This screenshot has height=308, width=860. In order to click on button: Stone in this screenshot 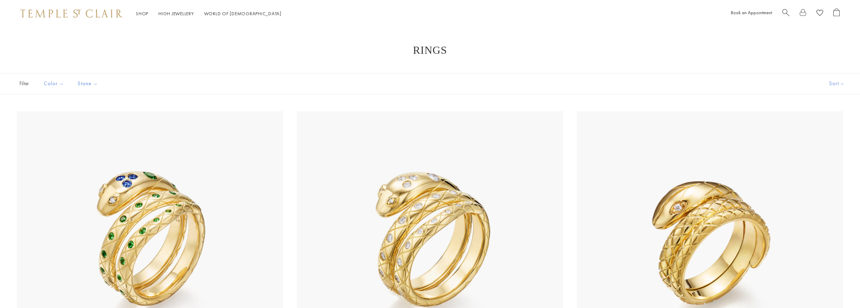, I will do `click(88, 84)`.